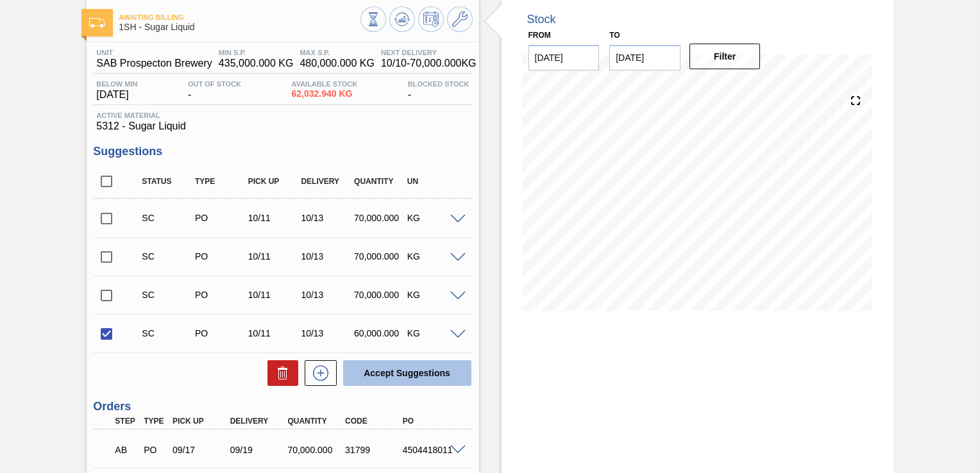 This screenshot has width=980, height=473. What do you see at coordinates (433, 181) in the screenshot?
I see `div: UN` at bounding box center [433, 181].